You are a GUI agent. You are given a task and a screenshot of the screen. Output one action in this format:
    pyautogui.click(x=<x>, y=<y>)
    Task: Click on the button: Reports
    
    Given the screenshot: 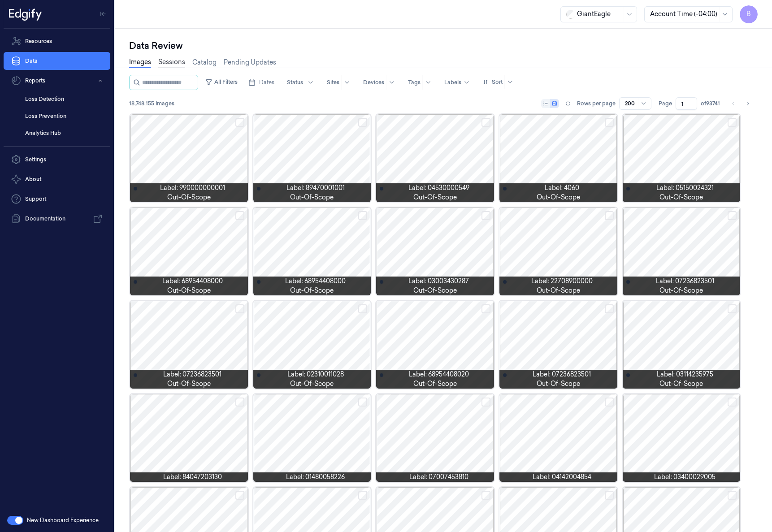 What is the action you would take?
    pyautogui.click(x=57, y=81)
    